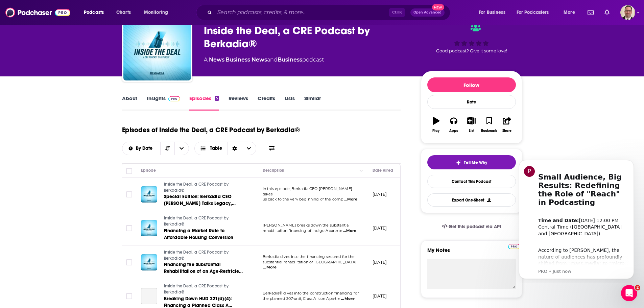 This screenshot has height=308, width=644. Describe the element at coordinates (123, 13) in the screenshot. I see `a: Charts` at that location.